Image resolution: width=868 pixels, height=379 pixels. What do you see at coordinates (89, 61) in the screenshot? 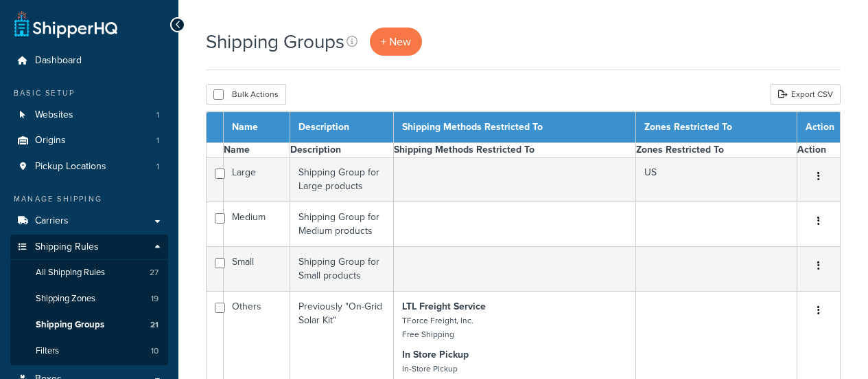
I see `a: Dashboard` at bounding box center [89, 61].